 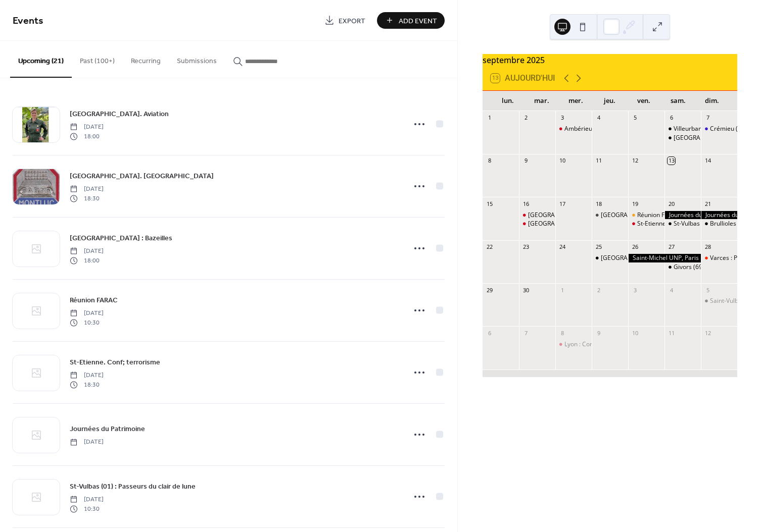 What do you see at coordinates (525, 118) in the screenshot?
I see `div: 2` at bounding box center [525, 118].